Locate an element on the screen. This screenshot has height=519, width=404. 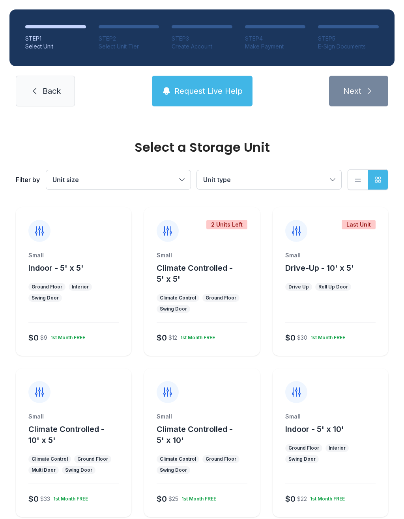
div: $25 is located at coordinates (173, 499).